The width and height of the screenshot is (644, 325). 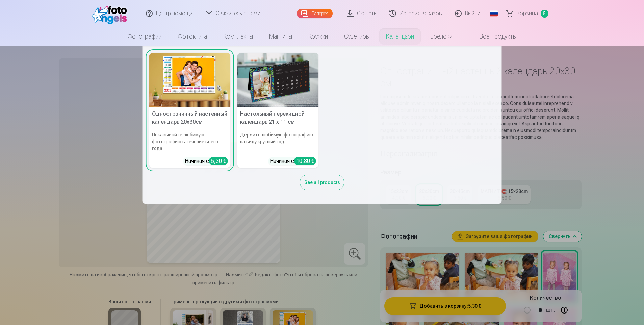 I want to click on span: Корзина, so click(x=528, y=14).